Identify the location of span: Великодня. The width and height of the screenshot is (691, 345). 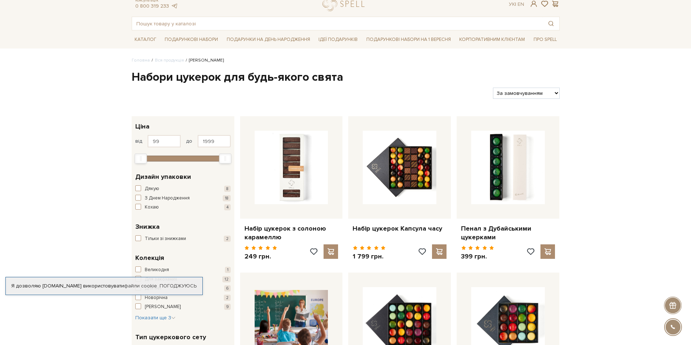
(157, 270).